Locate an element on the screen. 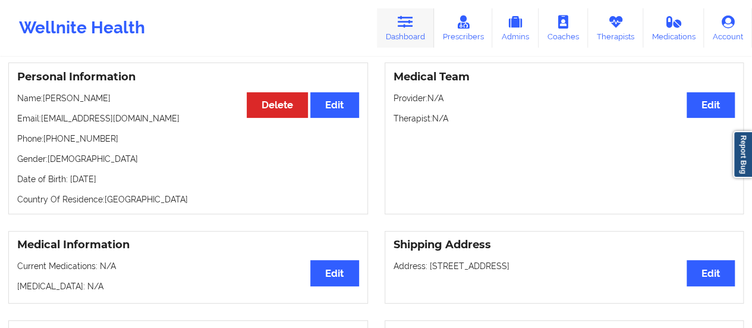 This screenshot has height=328, width=752. a: Report Bug is located at coordinates (743, 154).